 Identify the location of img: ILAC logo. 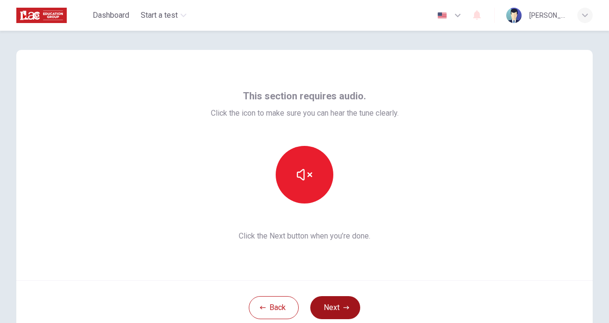
(41, 15).